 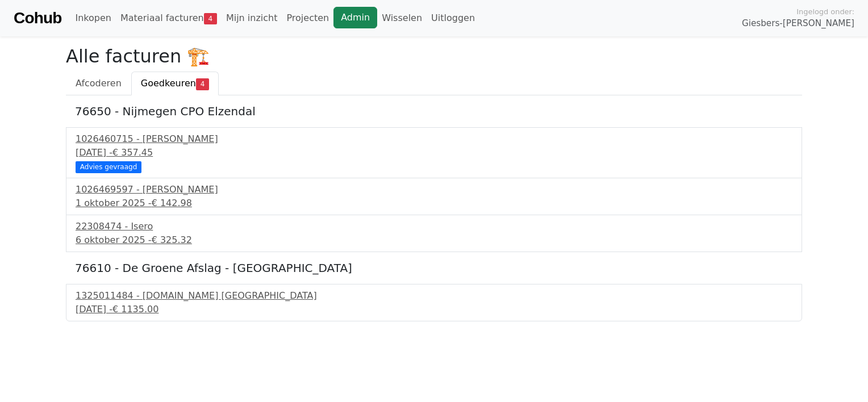 I want to click on a: Projecten, so click(x=307, y=18).